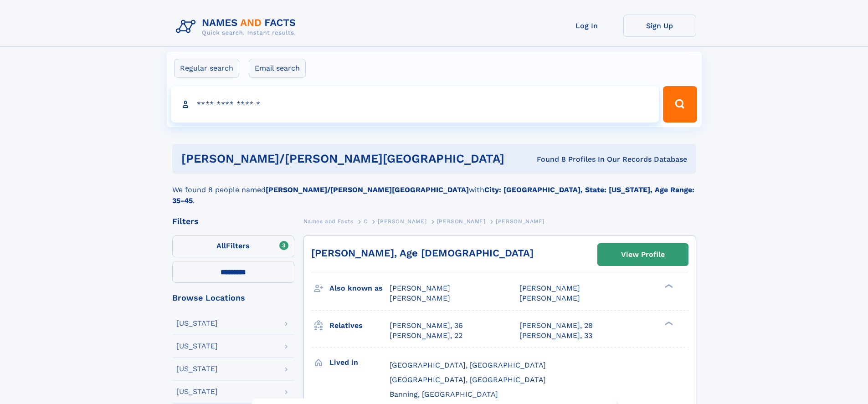 This screenshot has width=868, height=404. Describe the element at coordinates (587, 26) in the screenshot. I see `a: Log In` at that location.